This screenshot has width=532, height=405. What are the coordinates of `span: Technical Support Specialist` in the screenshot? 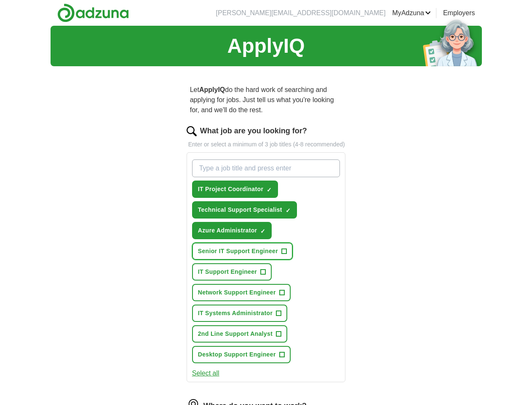 It's located at (240, 209).